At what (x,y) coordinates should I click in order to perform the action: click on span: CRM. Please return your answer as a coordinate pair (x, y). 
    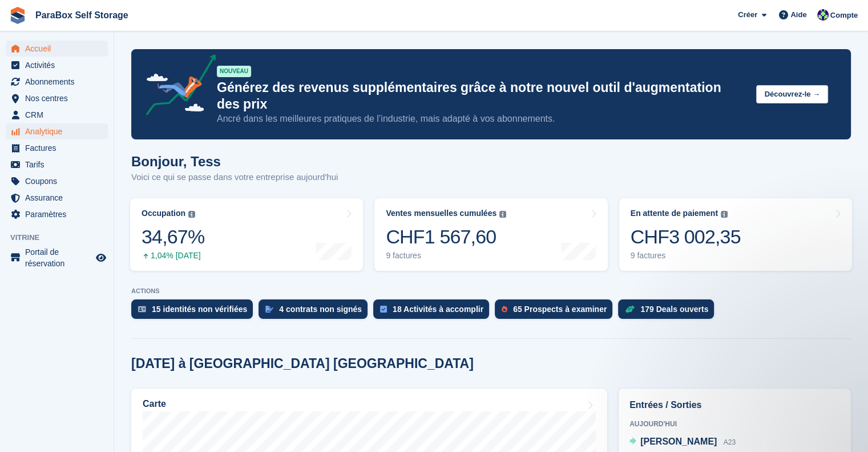
    Looking at the image, I should click on (59, 115).